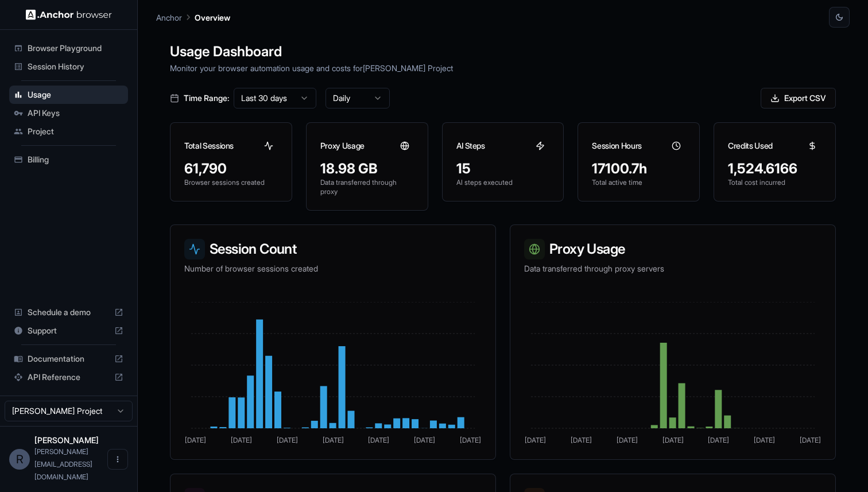 Image resolution: width=868 pixels, height=492 pixels. I want to click on span: Schedule a demo, so click(69, 312).